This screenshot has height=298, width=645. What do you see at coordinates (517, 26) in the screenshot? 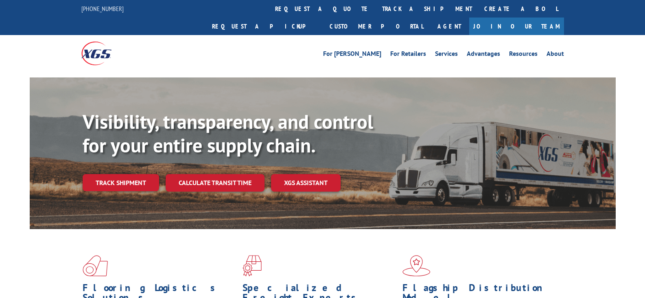
I see `a: Join Our Team` at bounding box center [517, 26].